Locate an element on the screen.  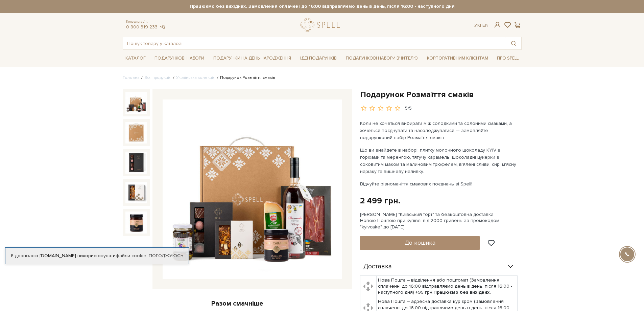
button: До кошика is located at coordinates (420, 243).